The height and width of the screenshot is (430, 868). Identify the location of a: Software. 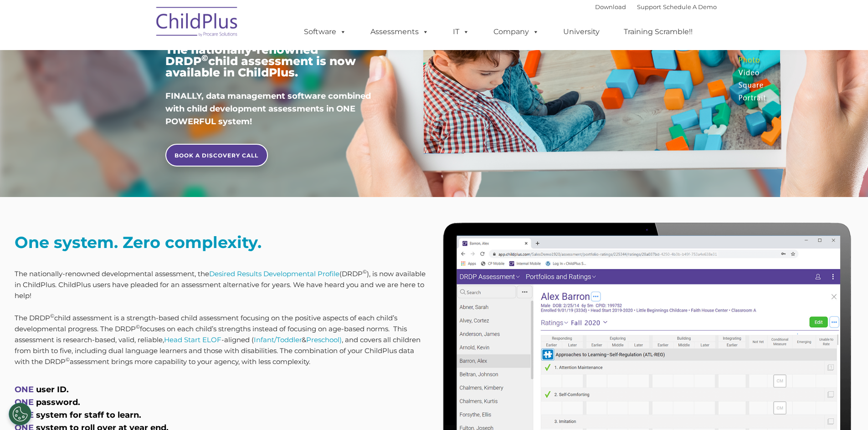
(325, 32).